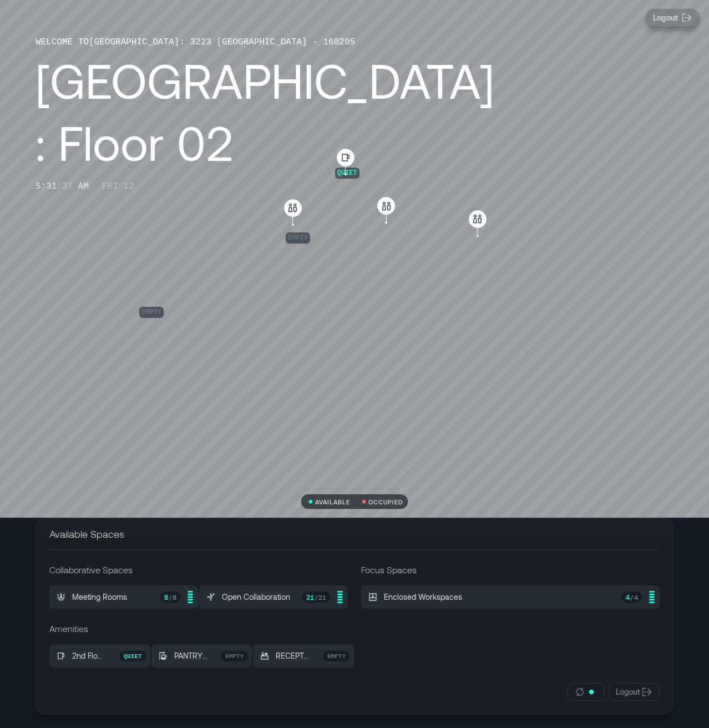 This screenshot has height=728, width=709. Describe the element at coordinates (292, 656) in the screenshot. I see `p: RECEPTION` at that location.